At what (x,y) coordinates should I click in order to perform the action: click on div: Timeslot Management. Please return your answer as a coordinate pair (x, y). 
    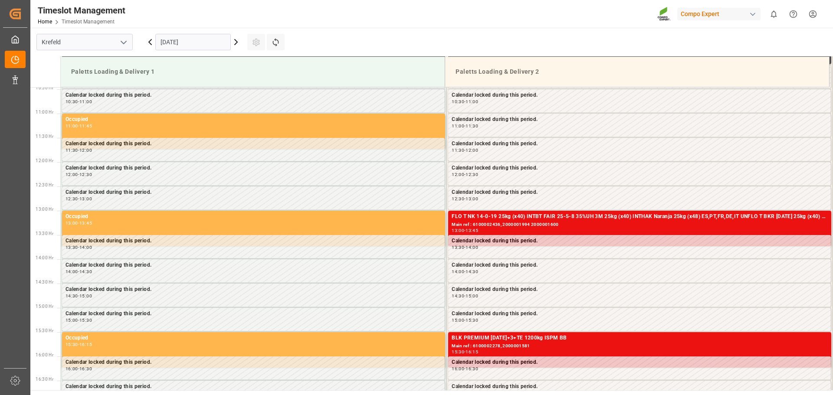
    Looking at the image, I should click on (82, 10).